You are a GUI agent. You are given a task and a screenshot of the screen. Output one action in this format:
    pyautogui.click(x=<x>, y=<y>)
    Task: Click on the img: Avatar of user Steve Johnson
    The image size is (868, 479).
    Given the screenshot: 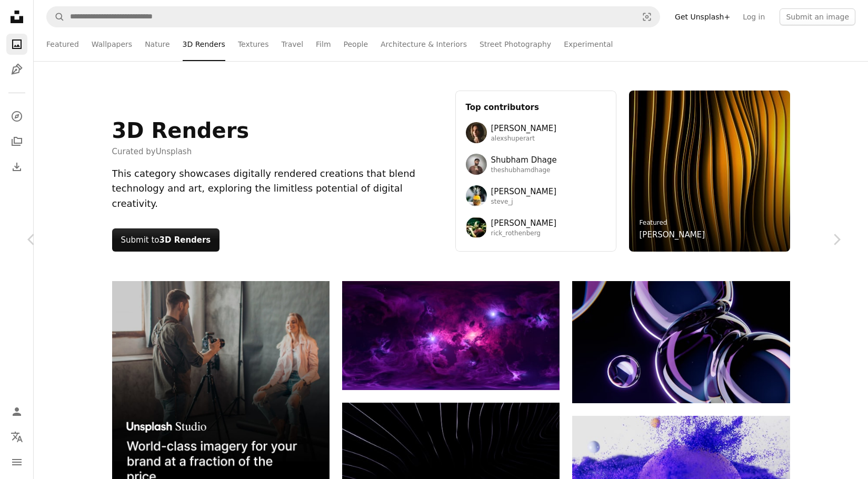 What is the action you would take?
    pyautogui.click(x=477, y=196)
    